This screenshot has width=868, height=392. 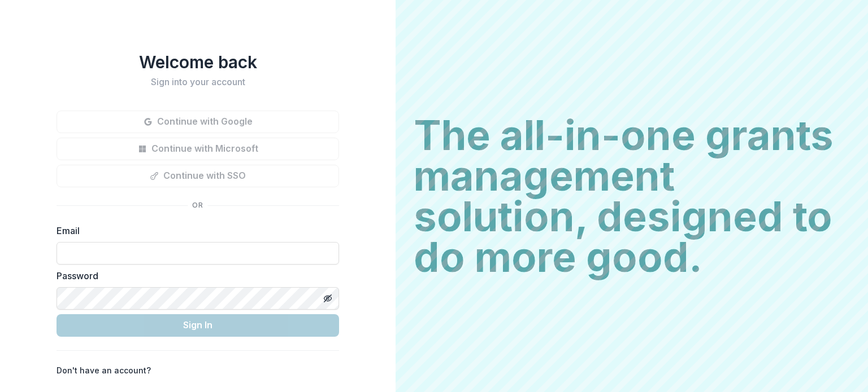 What do you see at coordinates (198, 82) in the screenshot?
I see `h2: Sign into your account` at bounding box center [198, 82].